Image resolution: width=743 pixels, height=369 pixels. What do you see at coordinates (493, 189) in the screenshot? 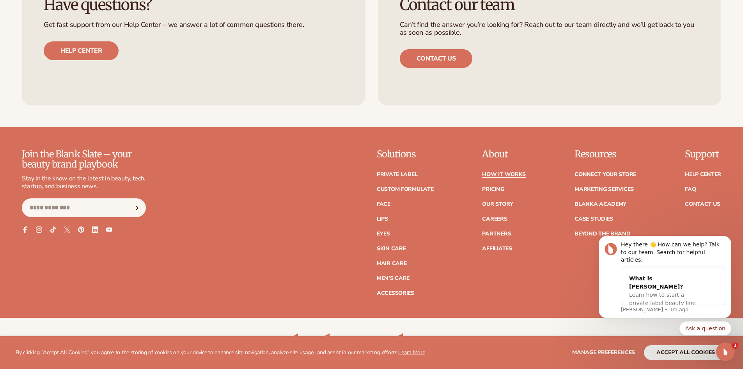
I see `a: Pricing` at bounding box center [493, 189].